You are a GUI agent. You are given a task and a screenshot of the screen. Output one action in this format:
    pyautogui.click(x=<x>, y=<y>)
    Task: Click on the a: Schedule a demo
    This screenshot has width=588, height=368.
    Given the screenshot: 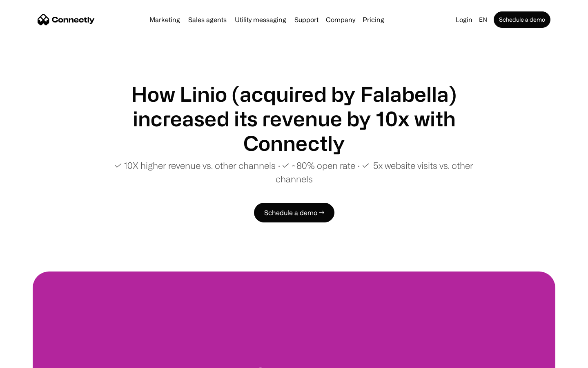 What is the action you would take?
    pyautogui.click(x=522, y=19)
    